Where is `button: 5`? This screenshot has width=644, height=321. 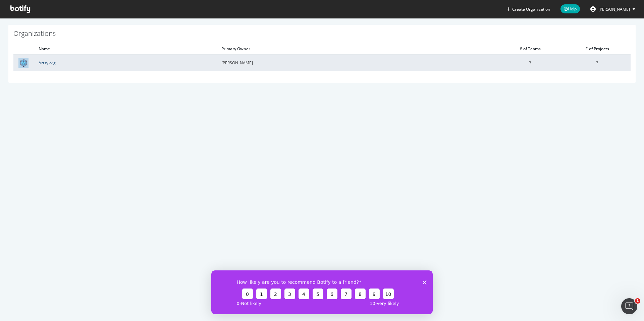 button: 5 is located at coordinates (107, 24).